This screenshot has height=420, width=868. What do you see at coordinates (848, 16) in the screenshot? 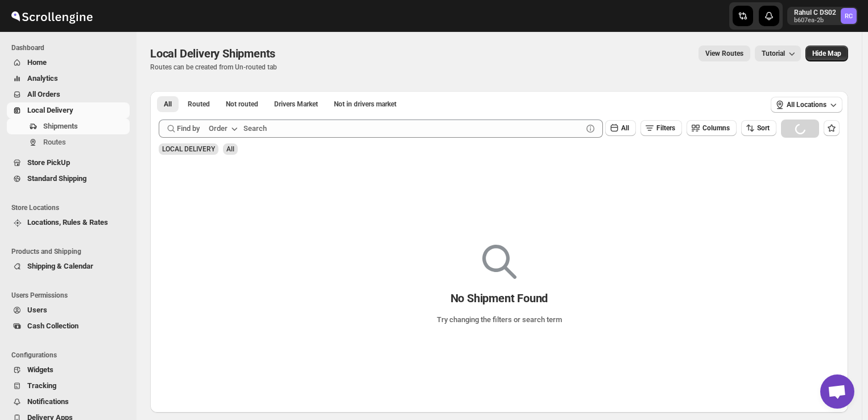
I see `span: Rahul C DS02` at bounding box center [848, 16].